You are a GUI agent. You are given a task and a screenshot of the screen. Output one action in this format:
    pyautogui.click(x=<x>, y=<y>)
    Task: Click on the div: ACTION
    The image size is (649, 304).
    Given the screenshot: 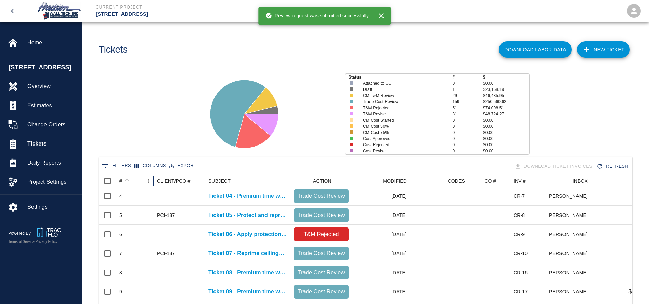 What is the action you would take?
    pyautogui.click(x=321, y=181)
    